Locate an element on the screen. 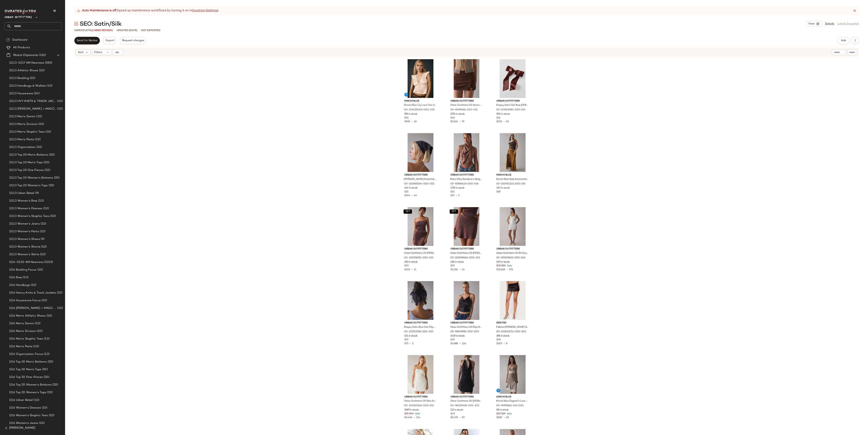 This screenshot has width=868, height=435. span: 96 is located at coordinates (76, 30).